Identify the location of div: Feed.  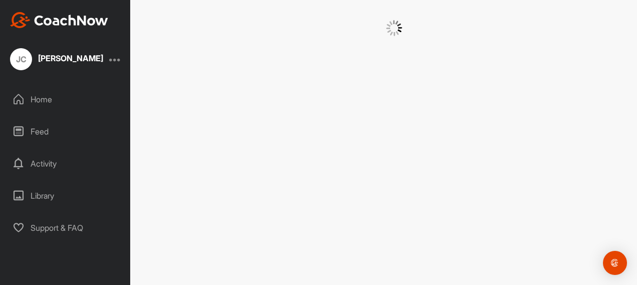
(66, 131).